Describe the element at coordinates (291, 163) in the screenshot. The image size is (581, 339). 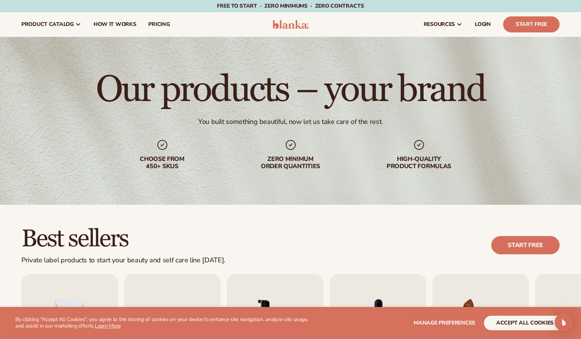
I see `div: Zero minimum order quantities` at that location.